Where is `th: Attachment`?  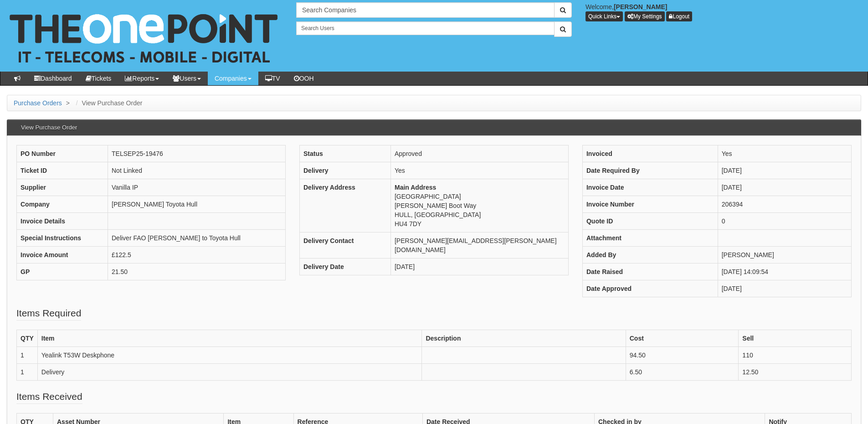
th: Attachment is located at coordinates (650, 238).